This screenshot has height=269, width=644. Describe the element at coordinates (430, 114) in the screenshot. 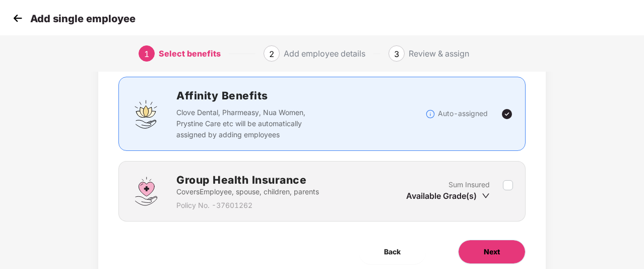

I see `img: svg+xml;base64,PHN2ZyBpZD0iSW5mb18tXzMyeDMyIiBkYXRhLW5hbWU9IkluZm8gLSAzMngzMiIgeG1sbnM9Imh0dHA6Ly...` at that location.